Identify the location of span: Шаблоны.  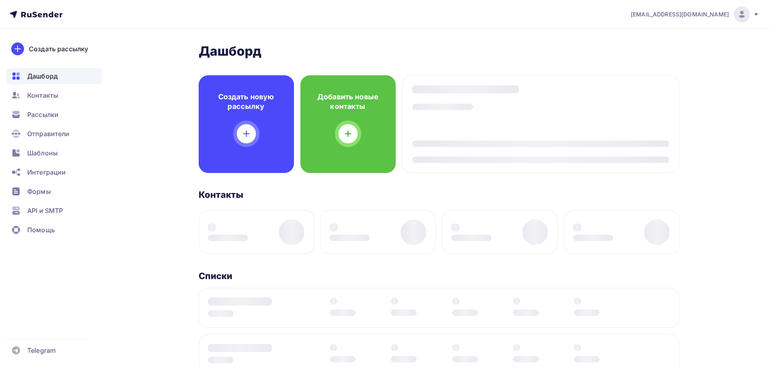
(42, 153).